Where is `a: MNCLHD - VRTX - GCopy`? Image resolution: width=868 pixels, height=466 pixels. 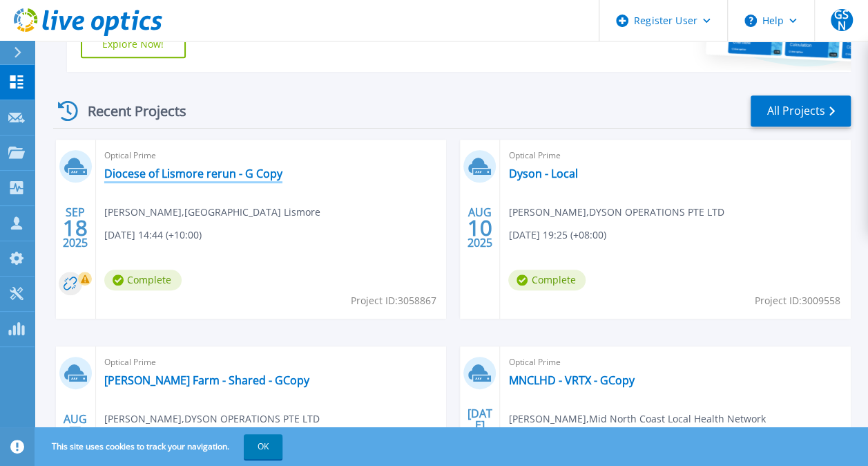
a: MNCLHD - VRTX - GCopy is located at coordinates (571, 380).